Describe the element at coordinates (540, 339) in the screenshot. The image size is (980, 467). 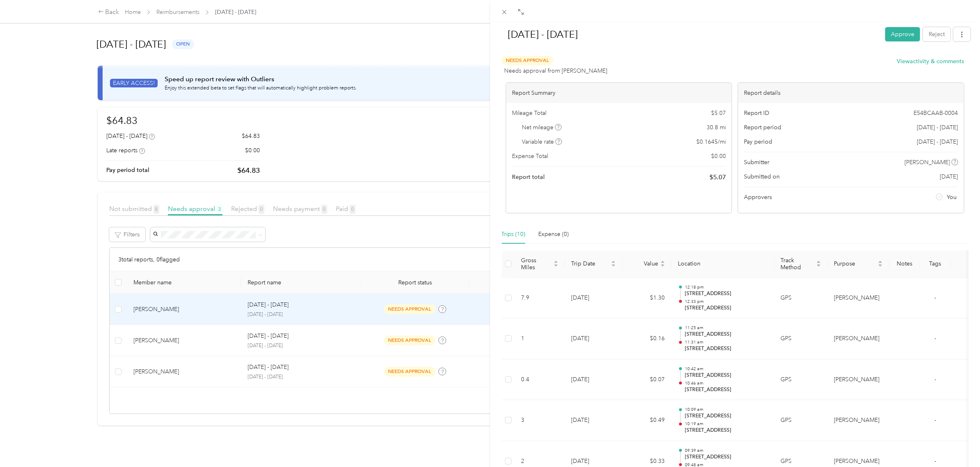
I see `td: 1` at that location.